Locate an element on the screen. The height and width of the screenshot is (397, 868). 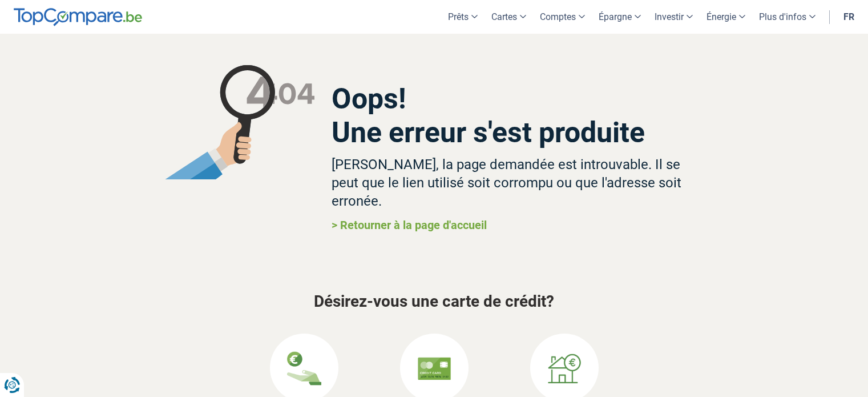
img: magnifying glass not found is located at coordinates (239, 122).